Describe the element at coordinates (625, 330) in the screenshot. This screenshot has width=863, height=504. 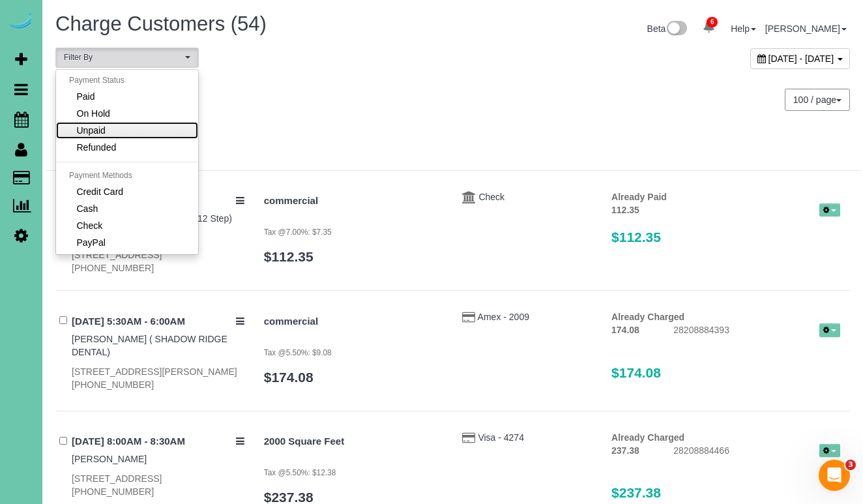
I see `strong: 174.08` at that location.